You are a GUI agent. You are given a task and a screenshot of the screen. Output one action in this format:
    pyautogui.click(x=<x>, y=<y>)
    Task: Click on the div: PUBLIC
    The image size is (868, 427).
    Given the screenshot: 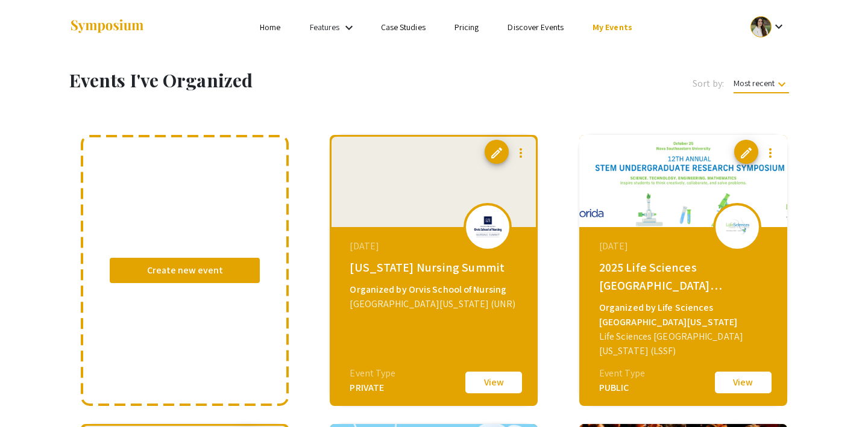 What is the action you would take?
    pyautogui.click(x=622, y=388)
    